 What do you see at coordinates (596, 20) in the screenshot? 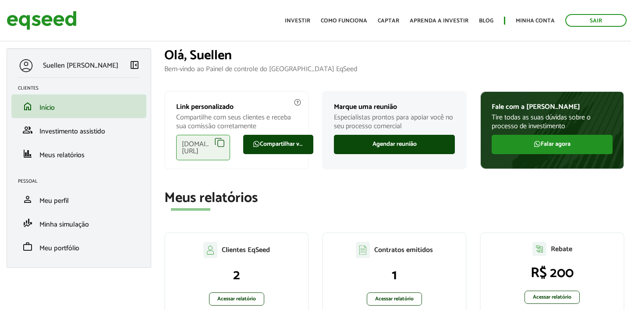
I see `a: Sair` at bounding box center [596, 20].